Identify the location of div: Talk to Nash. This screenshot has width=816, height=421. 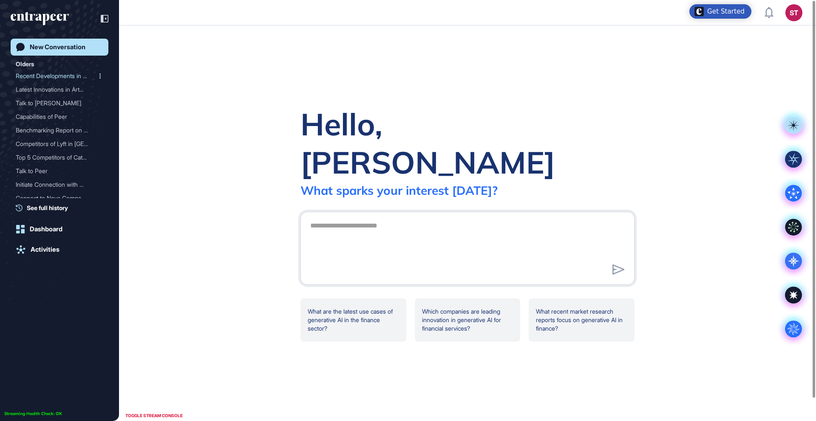
(59, 103).